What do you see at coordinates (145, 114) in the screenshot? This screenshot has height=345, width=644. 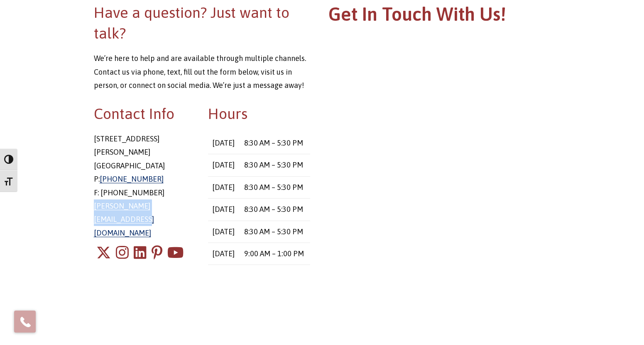 I see `h2: Contact Info` at bounding box center [145, 114].